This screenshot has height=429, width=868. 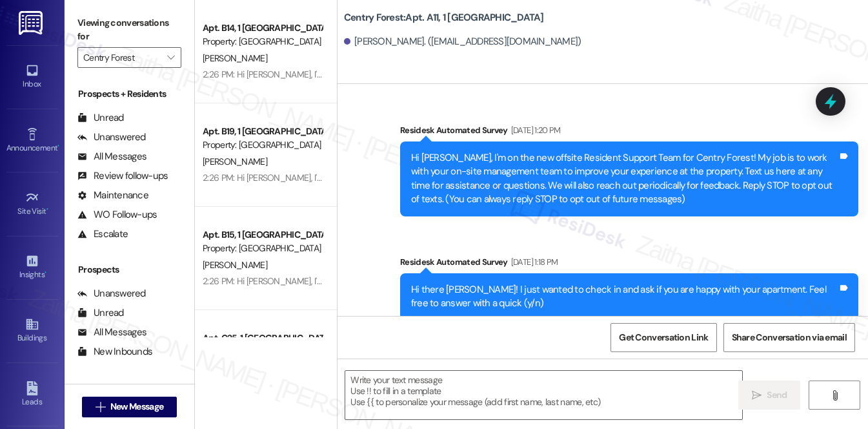 I want to click on a: Insights •, so click(x=32, y=267).